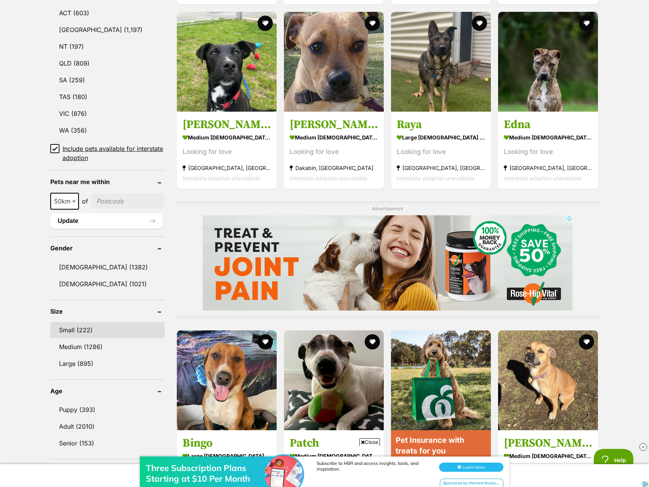 This screenshot has width=649, height=487. Describe the element at coordinates (548, 125) in the screenshot. I see `h3: Edna` at that location.